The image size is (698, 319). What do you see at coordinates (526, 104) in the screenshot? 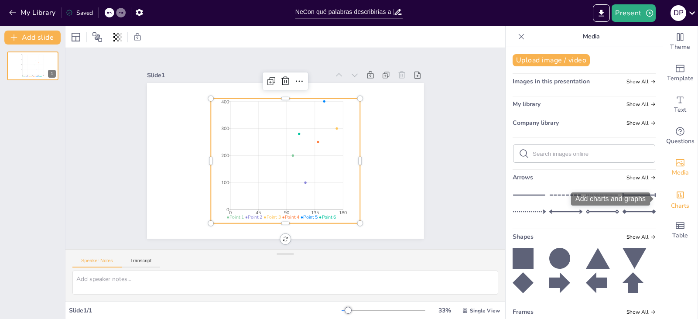
I see `span: My library` at bounding box center [526, 104].